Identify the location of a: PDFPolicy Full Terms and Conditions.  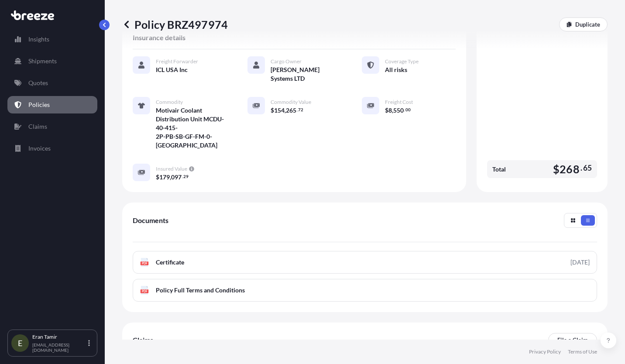
(365, 290).